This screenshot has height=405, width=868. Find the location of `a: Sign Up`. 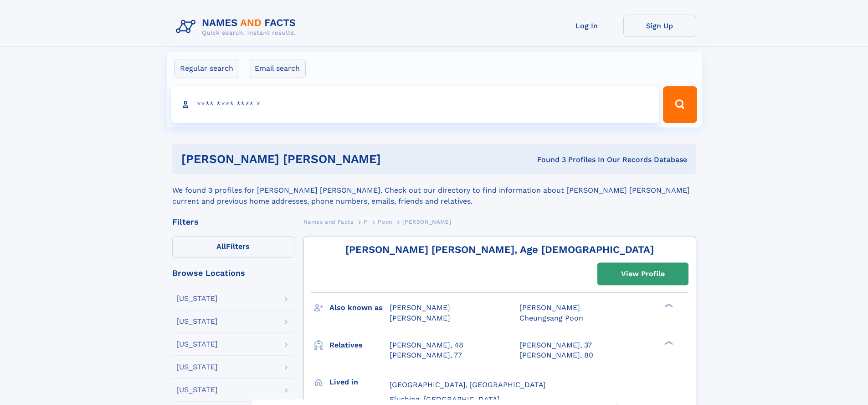

a: Sign Up is located at coordinates (660, 26).